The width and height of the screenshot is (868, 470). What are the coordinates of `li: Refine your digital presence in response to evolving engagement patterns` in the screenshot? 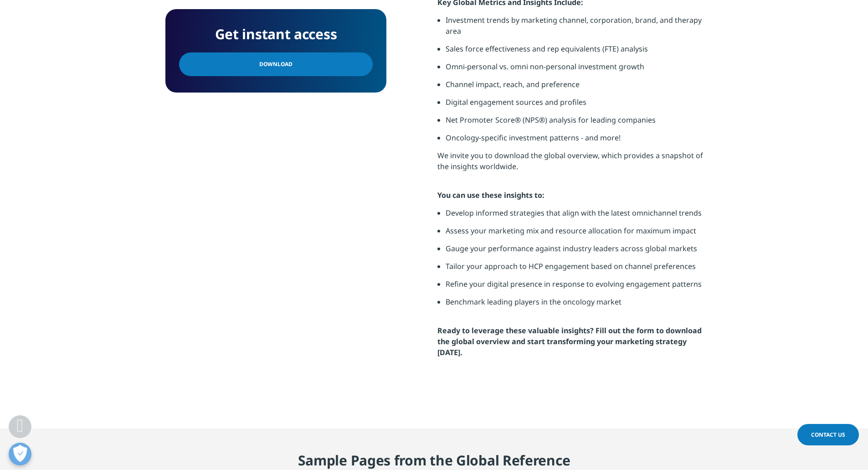 It's located at (574, 287).